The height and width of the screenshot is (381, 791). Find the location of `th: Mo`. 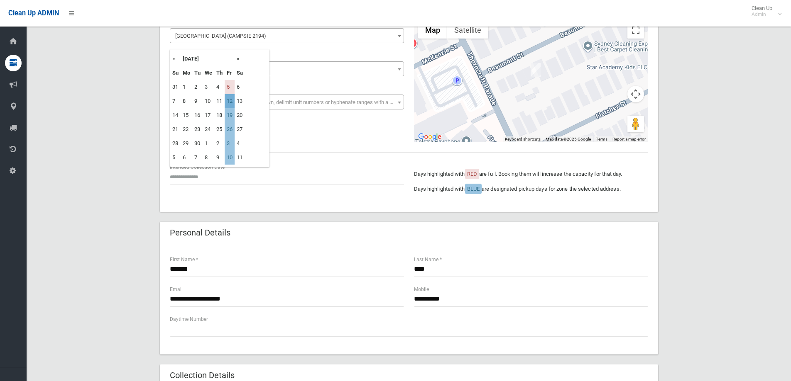

th: Mo is located at coordinates (186, 73).